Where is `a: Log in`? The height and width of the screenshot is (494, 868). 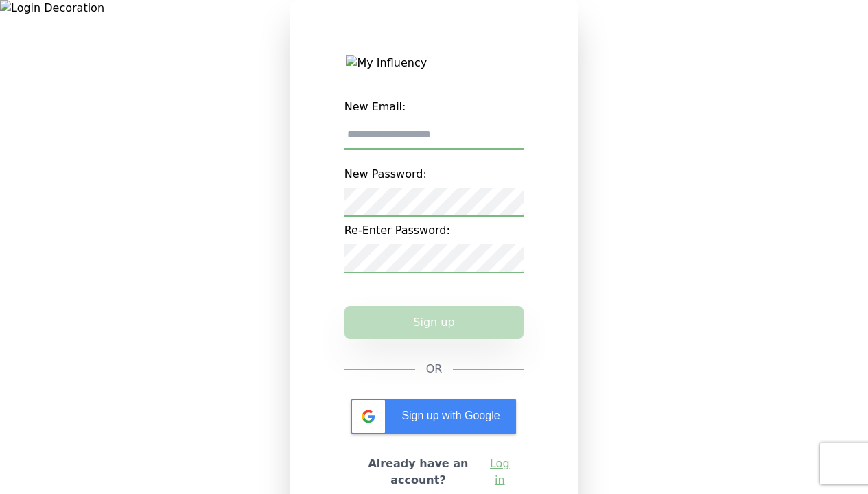 a: Log in is located at coordinates (500, 472).